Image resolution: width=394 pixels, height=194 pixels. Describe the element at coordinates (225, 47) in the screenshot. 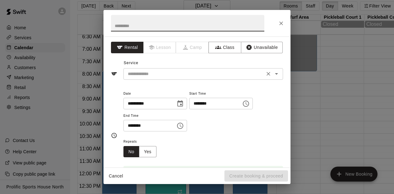

I see `button: Class` at that location.